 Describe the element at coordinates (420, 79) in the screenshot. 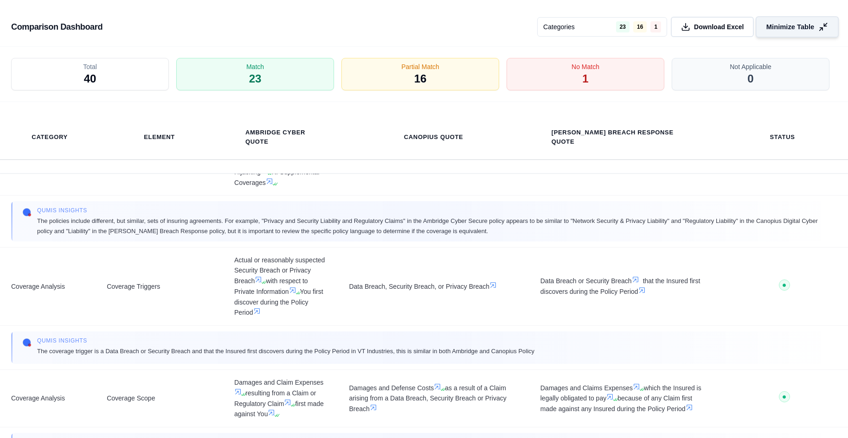

I see `span: 16` at that location.